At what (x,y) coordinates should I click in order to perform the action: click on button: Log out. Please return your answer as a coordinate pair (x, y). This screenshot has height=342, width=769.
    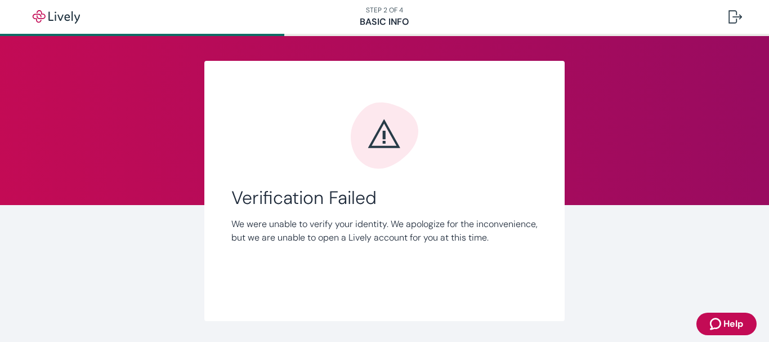
    Looking at the image, I should click on (736, 17).